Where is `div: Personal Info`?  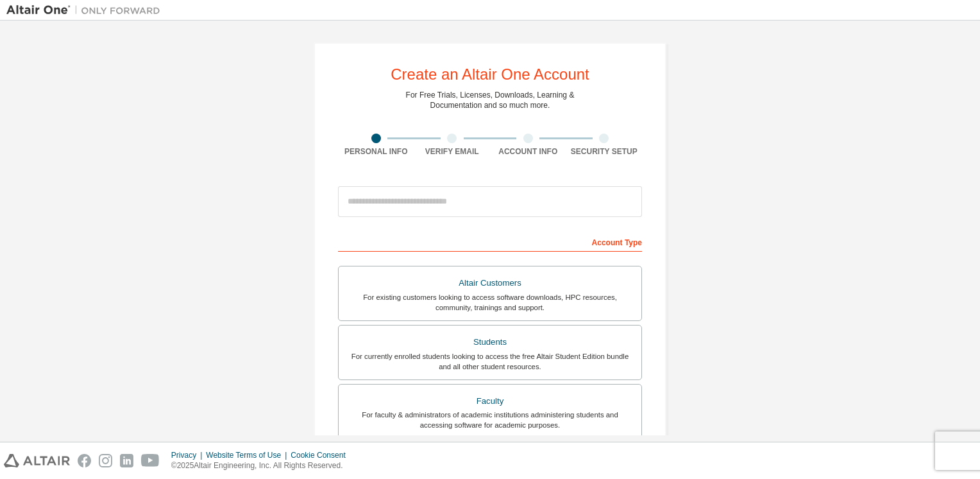
div: Personal Info is located at coordinates (376, 152).